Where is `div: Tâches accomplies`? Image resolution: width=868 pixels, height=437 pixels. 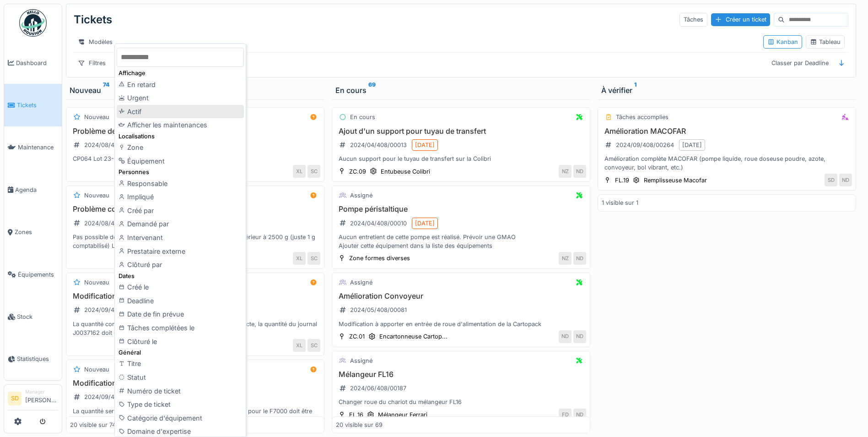
div: Tâches accomplies is located at coordinates (642, 117).